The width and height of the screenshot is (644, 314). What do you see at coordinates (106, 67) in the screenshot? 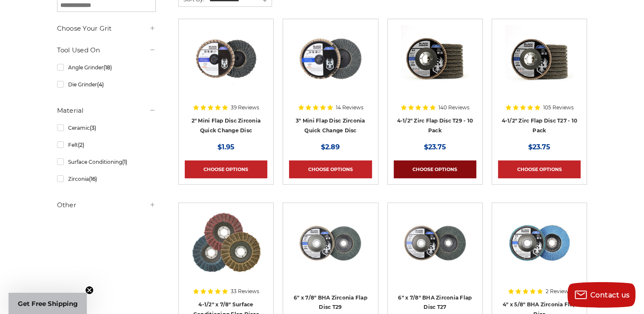
I see `a: Angle Grinder` at bounding box center [106, 67].